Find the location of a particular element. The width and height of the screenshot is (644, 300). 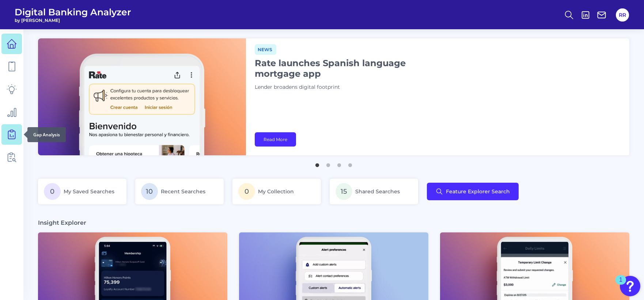

span: Digital Banking Analyzer is located at coordinates (73, 12).